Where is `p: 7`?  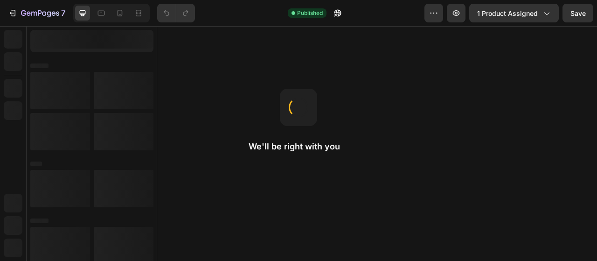
p: 7 is located at coordinates (63, 13).